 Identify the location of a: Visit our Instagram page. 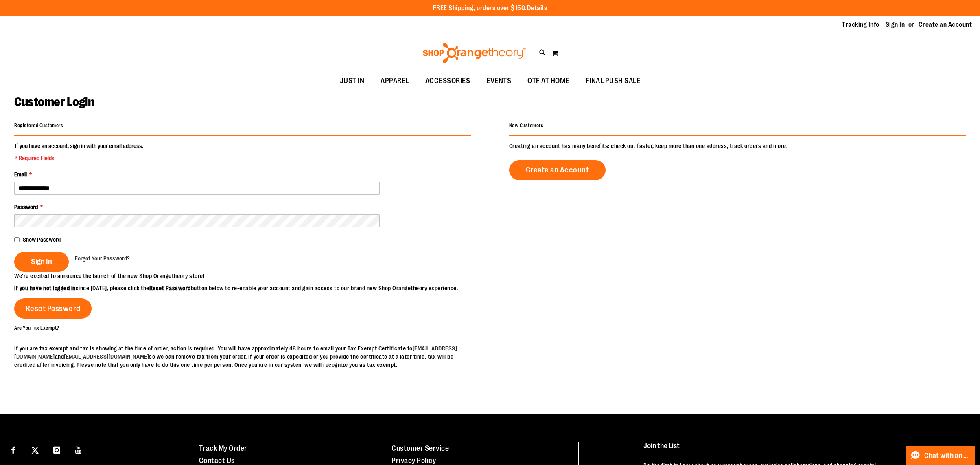
(56, 449).